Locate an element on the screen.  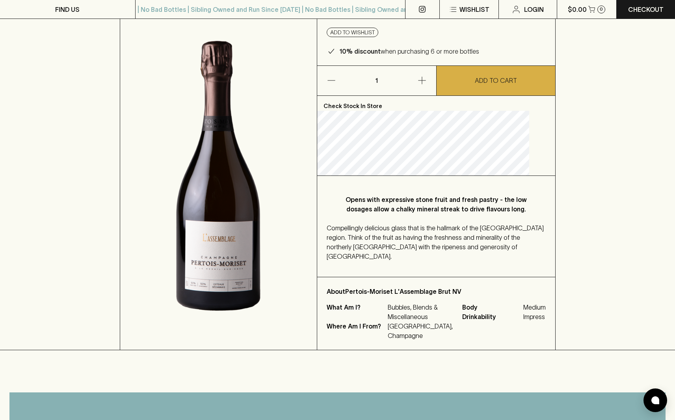
button: ADD TO CART is located at coordinates (496, 80).